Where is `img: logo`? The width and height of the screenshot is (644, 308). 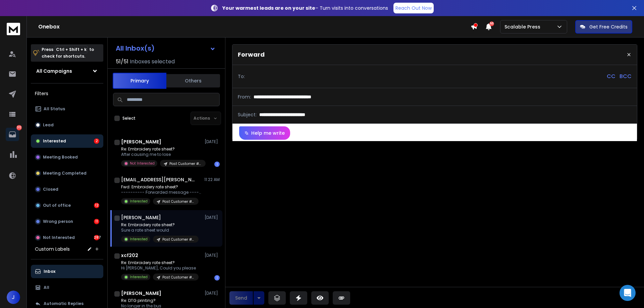 img: logo is located at coordinates (13, 29).